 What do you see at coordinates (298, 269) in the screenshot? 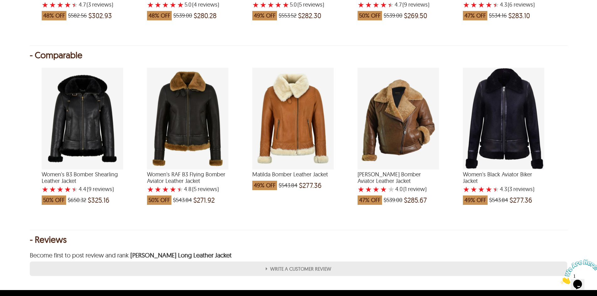
I see `label: Write A customer review` at bounding box center [298, 269].